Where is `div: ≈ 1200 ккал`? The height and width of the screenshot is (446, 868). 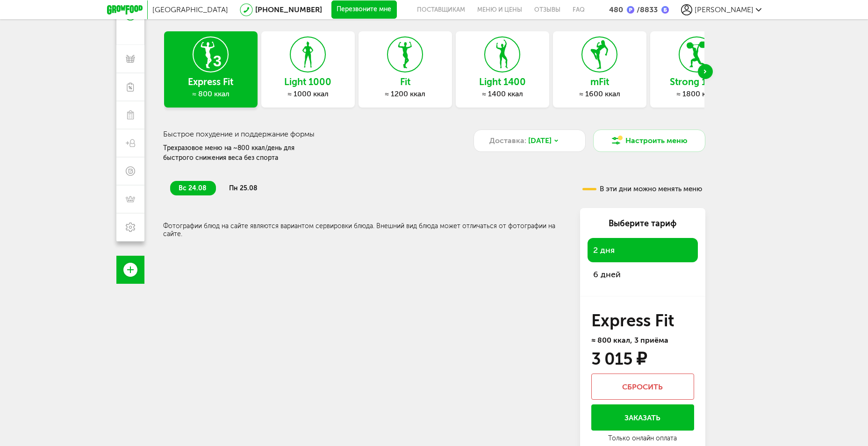
div: ≈ 1200 ккал is located at coordinates (405, 94).